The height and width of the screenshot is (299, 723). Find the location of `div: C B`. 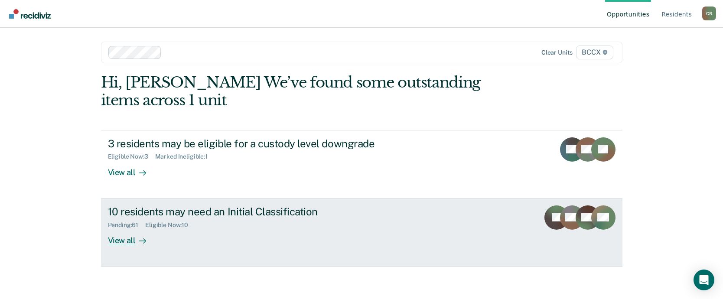

div: C B is located at coordinates (710, 13).